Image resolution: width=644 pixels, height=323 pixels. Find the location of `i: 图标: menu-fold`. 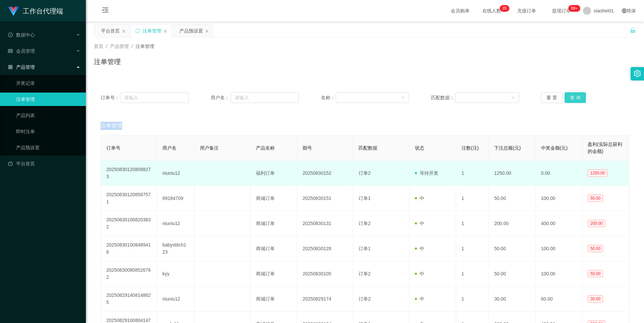

i: 图标: menu-fold is located at coordinates (105, 11).